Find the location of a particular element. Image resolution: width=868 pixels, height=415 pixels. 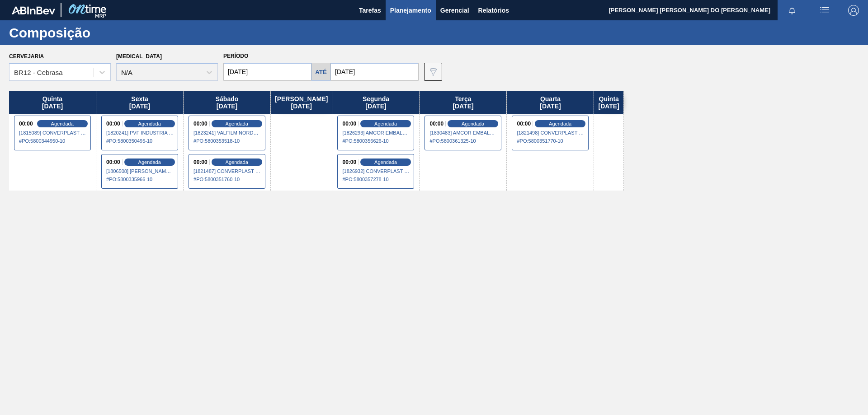

span: # PO : 5800357278-10 is located at coordinates (376, 179).